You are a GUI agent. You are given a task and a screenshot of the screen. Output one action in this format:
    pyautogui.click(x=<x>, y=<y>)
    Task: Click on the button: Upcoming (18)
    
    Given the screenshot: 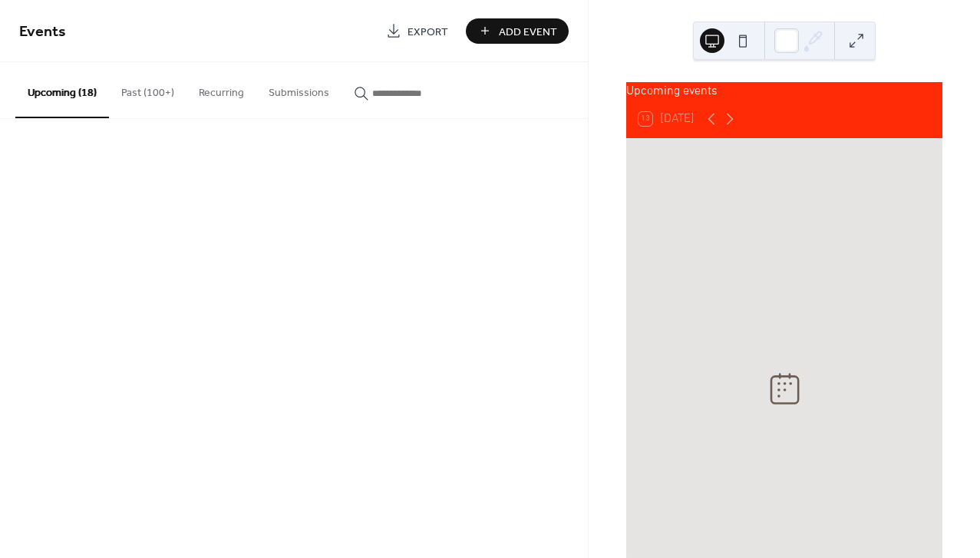 What is the action you would take?
    pyautogui.click(x=62, y=90)
    